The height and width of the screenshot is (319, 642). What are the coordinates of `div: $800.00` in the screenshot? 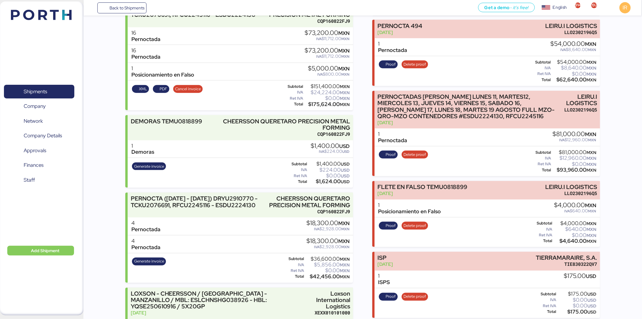 It's located at (329, 74).